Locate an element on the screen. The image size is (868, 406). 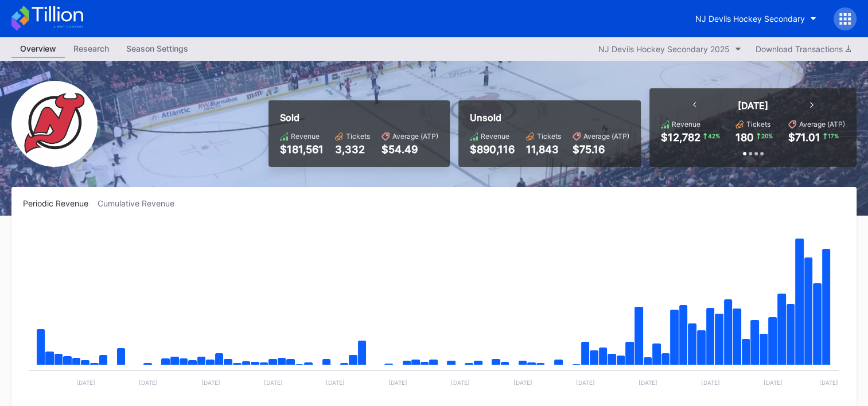
div: Sold is located at coordinates (359, 117).